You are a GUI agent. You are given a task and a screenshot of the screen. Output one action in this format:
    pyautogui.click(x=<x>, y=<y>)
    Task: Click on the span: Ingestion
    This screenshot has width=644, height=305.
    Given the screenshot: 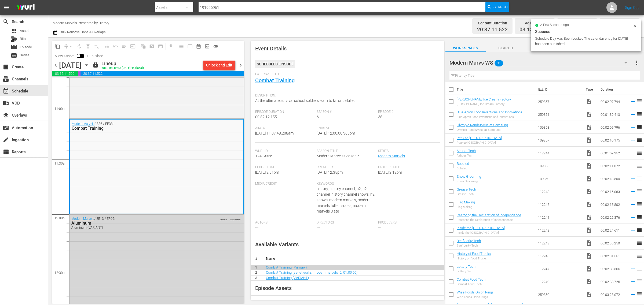 What is the action you would take?
    pyautogui.click(x=6, y=140)
    